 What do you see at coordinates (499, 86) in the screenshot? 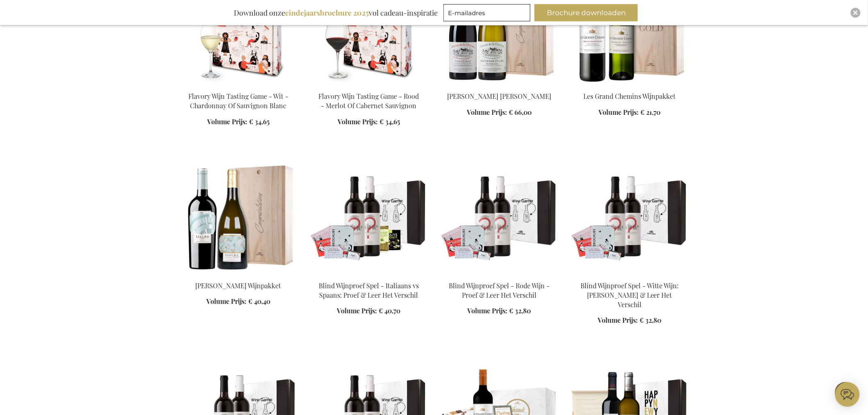
I see `a: Yves Girardin Santenay Wijnpakket` at bounding box center [499, 86].